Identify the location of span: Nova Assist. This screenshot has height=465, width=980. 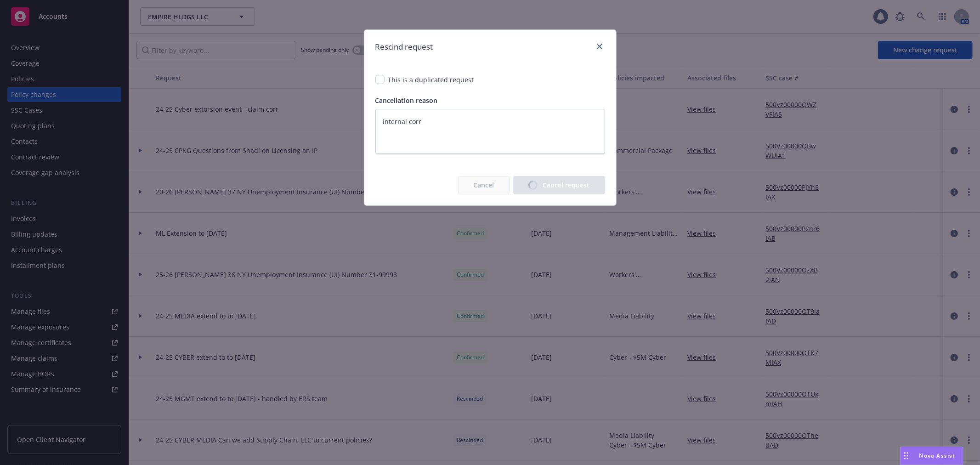
(938, 456).